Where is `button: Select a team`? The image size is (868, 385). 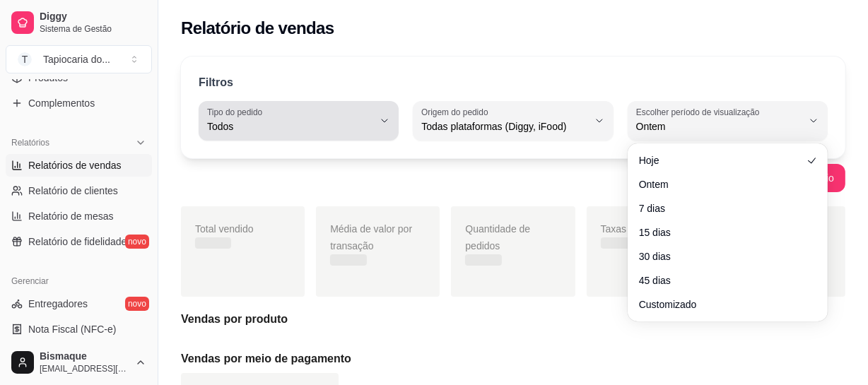 button: Select a team is located at coordinates (78, 60).